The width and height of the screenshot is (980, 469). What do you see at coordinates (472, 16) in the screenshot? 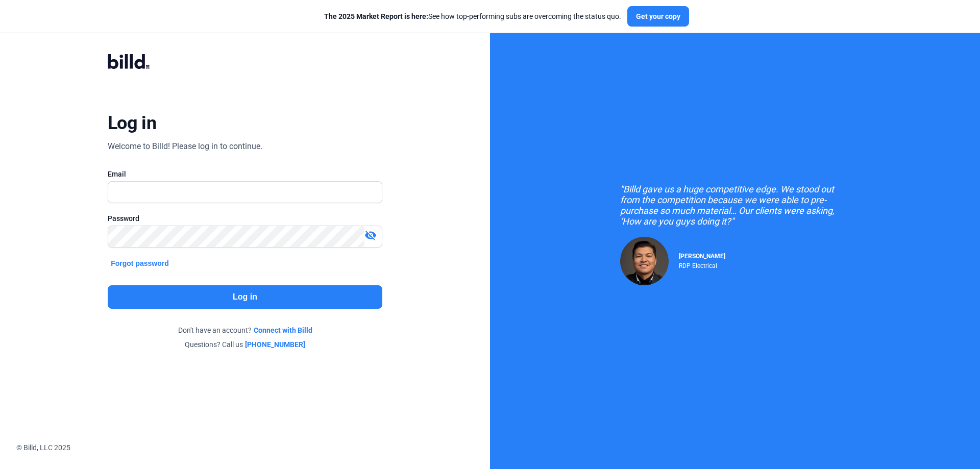
I see `div: See how top-performing subs are overcoming the status quo.` at bounding box center [472, 16].